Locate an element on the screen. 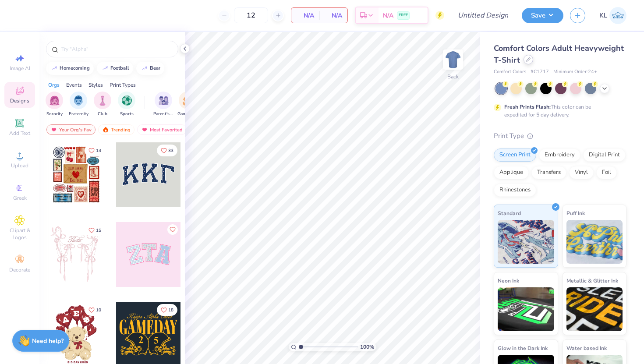  div: Print Types is located at coordinates (123, 85).